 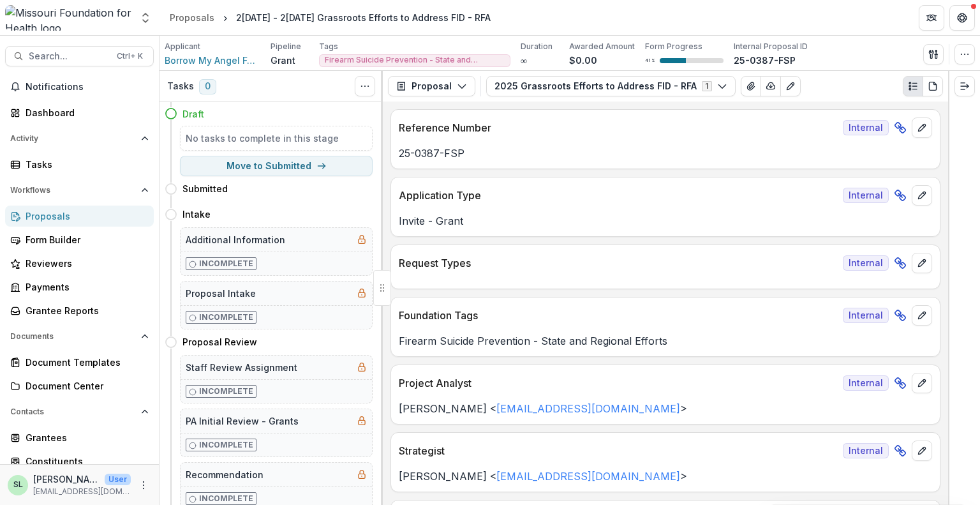 I want to click on p: 25-0387-FSP, so click(x=665, y=153).